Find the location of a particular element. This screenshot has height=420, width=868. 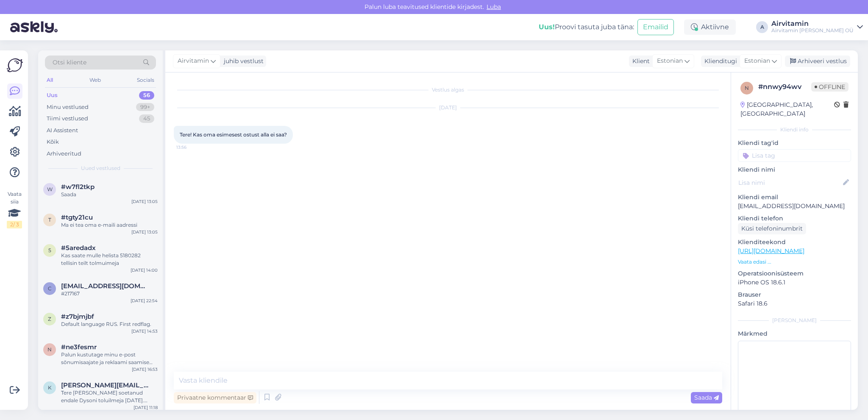

p: Safari 18.6 is located at coordinates (795, 303).